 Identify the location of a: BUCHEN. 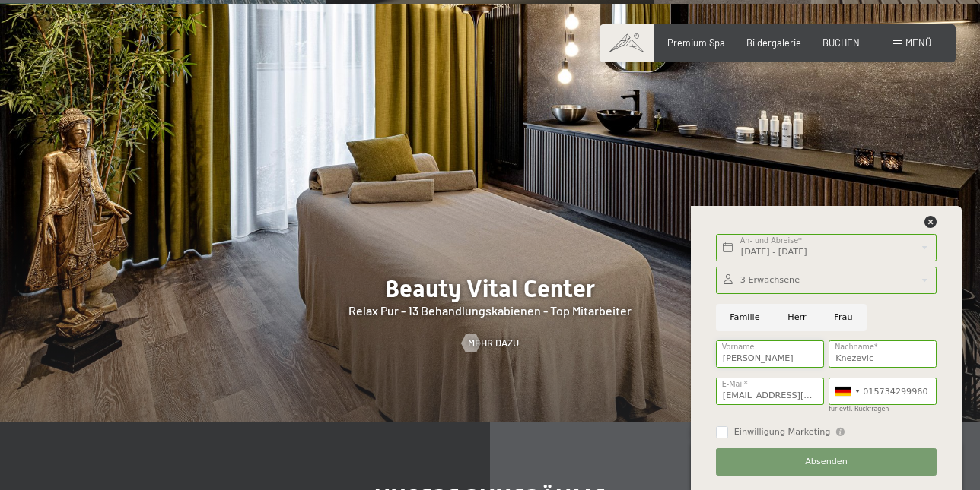
(841, 43).